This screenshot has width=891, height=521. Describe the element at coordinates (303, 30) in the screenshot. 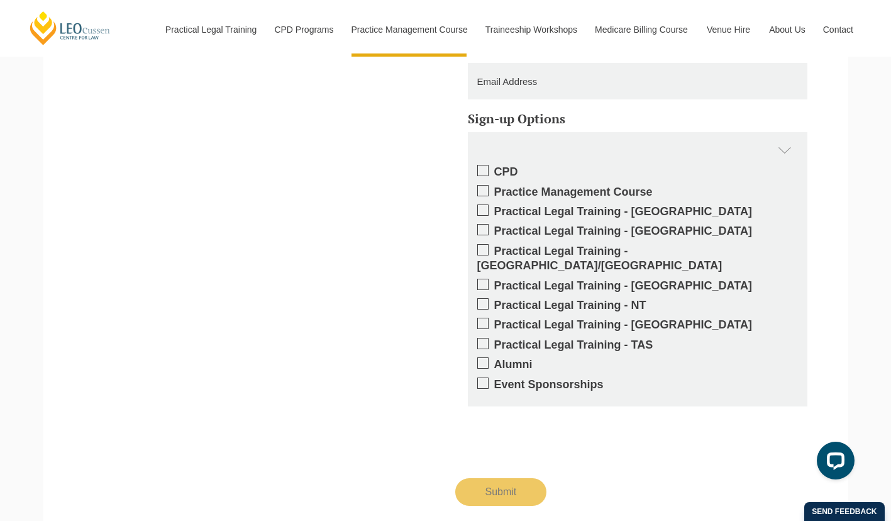

I see `a: CPD Programs` at that location.